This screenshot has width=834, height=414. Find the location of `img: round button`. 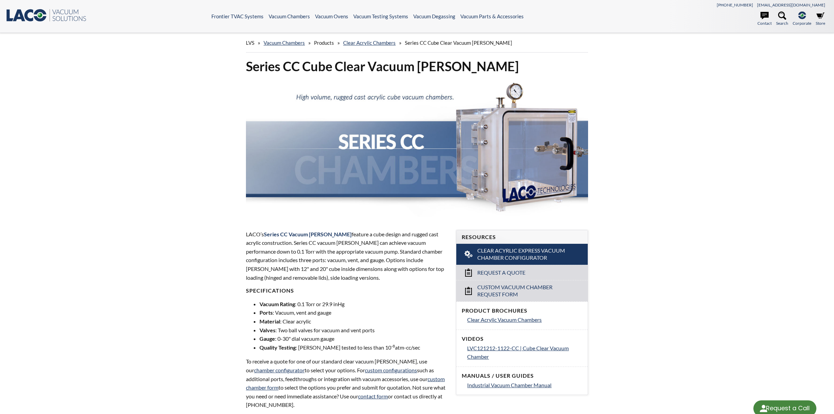

img: round button is located at coordinates (763, 408).